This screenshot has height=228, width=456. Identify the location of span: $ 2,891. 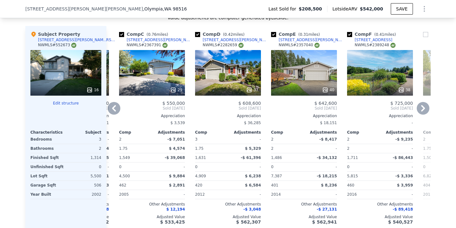
(177, 185).